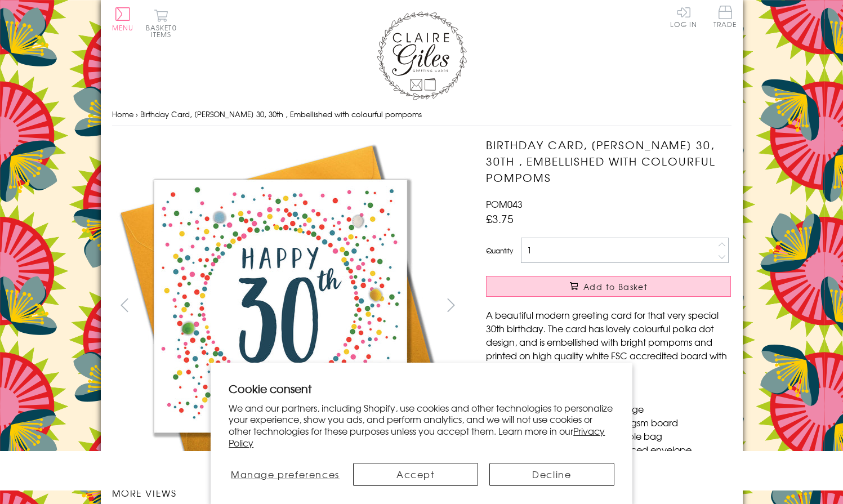 The width and height of the screenshot is (843, 504). I want to click on button: Menu, so click(123, 19).